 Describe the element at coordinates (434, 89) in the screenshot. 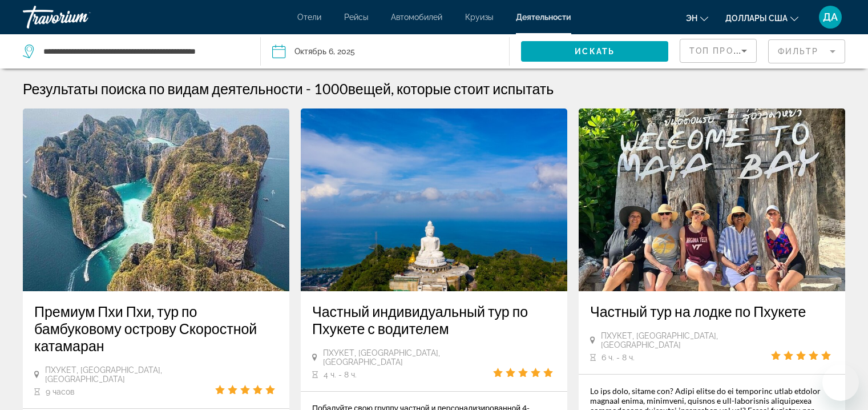

I see `h2: 1000` at that location.